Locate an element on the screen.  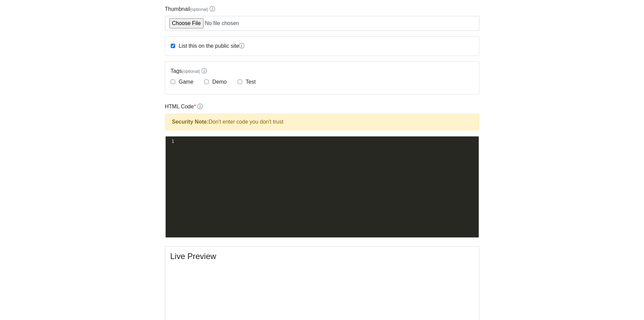
div: 1 is located at coordinates (170, 141).